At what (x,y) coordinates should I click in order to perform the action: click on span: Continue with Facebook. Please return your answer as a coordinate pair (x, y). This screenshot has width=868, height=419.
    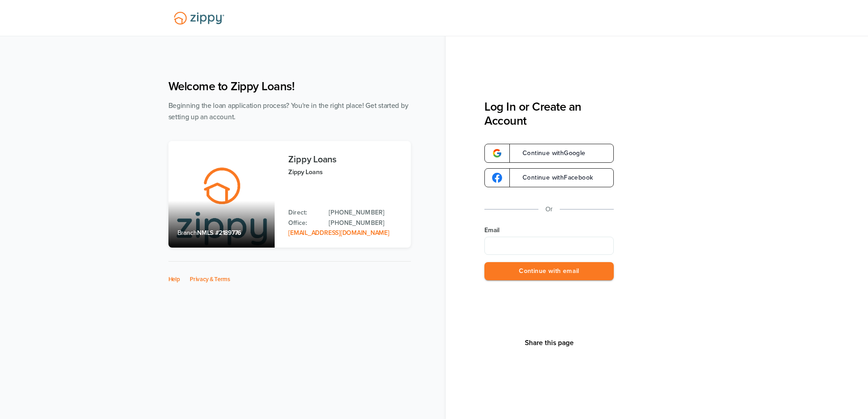
    Looking at the image, I should click on (553, 178).